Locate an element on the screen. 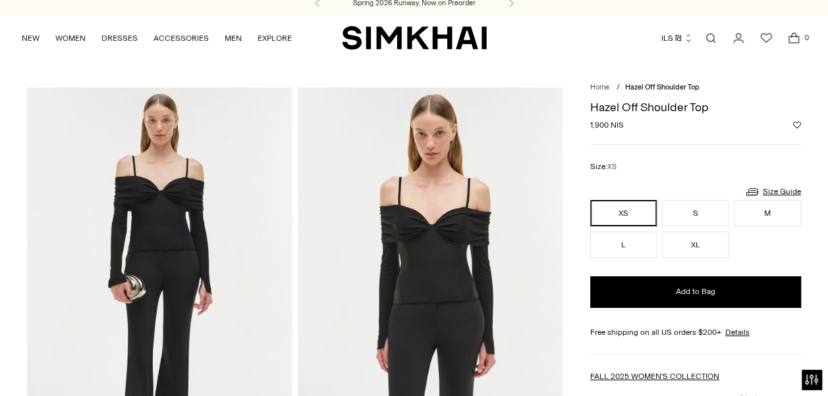 The width and height of the screenshot is (828, 396). a: Size Guide is located at coordinates (772, 192).